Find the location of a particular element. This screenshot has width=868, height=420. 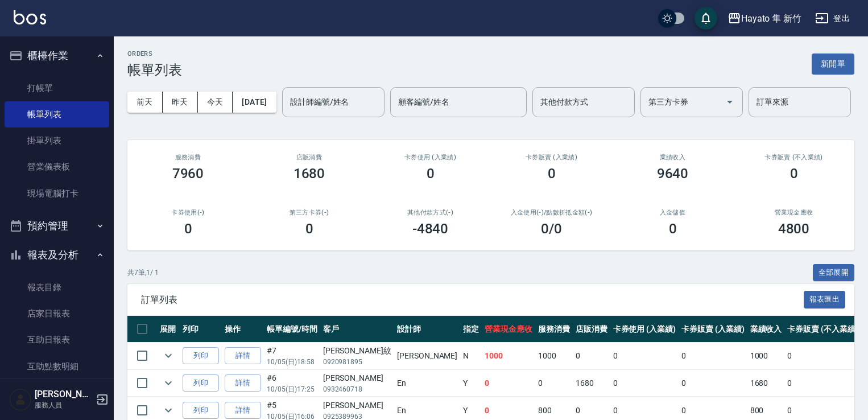

h3: 1680 is located at coordinates (310, 174).